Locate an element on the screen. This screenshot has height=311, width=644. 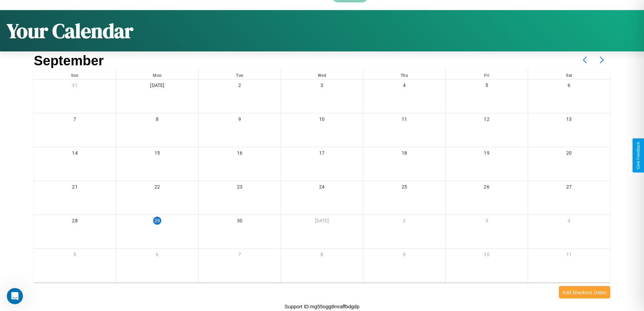
p: Support ID: mg55oggtlmraffbdgdp is located at coordinates (322, 306).